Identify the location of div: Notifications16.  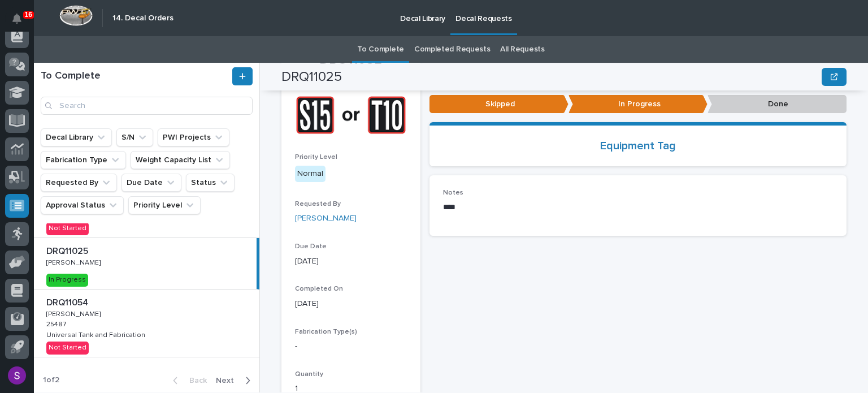
(22, 22).